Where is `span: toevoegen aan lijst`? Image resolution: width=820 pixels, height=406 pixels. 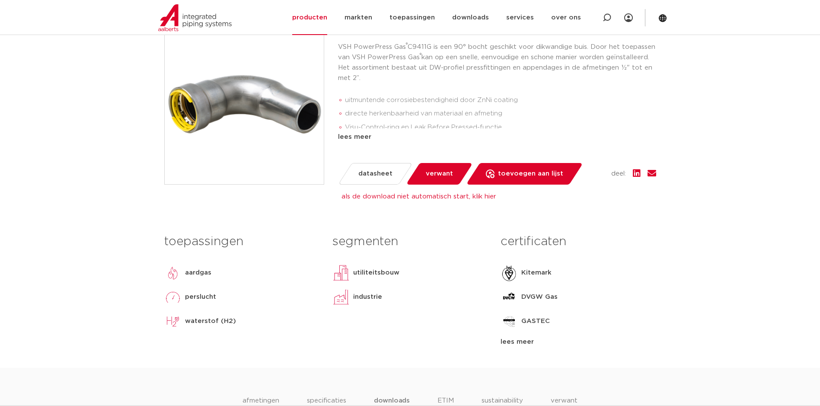
span: toevoegen aan lijst is located at coordinates (531, 174).